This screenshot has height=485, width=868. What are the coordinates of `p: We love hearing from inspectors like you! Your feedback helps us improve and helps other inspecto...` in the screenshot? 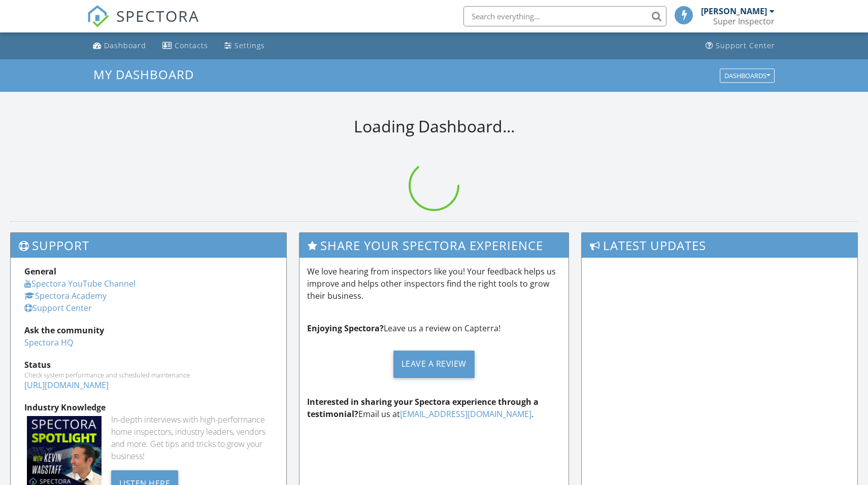 It's located at (434, 284).